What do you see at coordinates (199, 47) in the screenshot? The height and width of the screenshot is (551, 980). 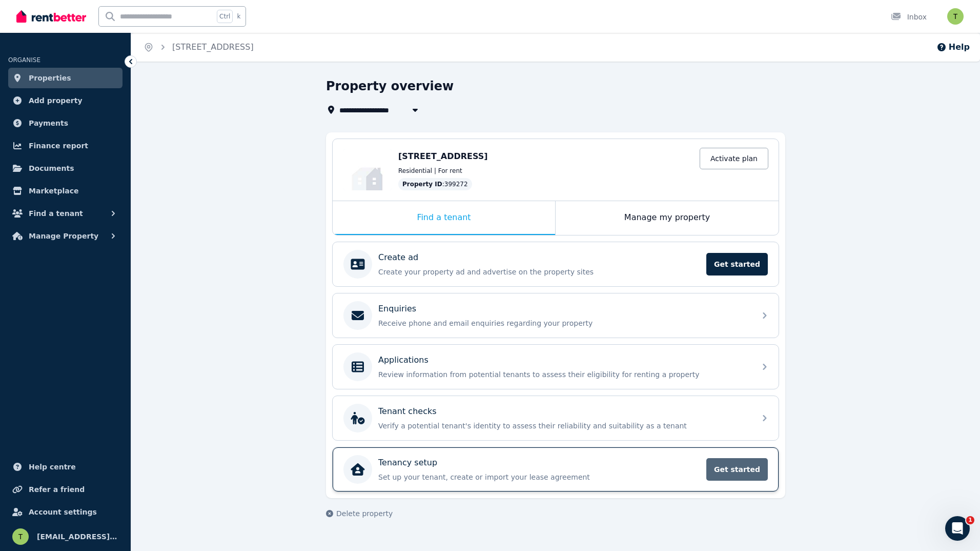 I see `nav: Breadcrumb` at bounding box center [199, 47].